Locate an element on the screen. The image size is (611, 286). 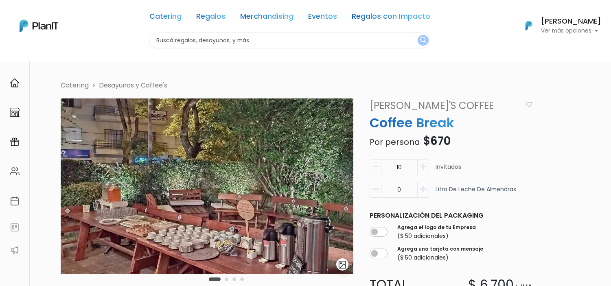
p: Personalización del packaging is located at coordinates (451, 216).